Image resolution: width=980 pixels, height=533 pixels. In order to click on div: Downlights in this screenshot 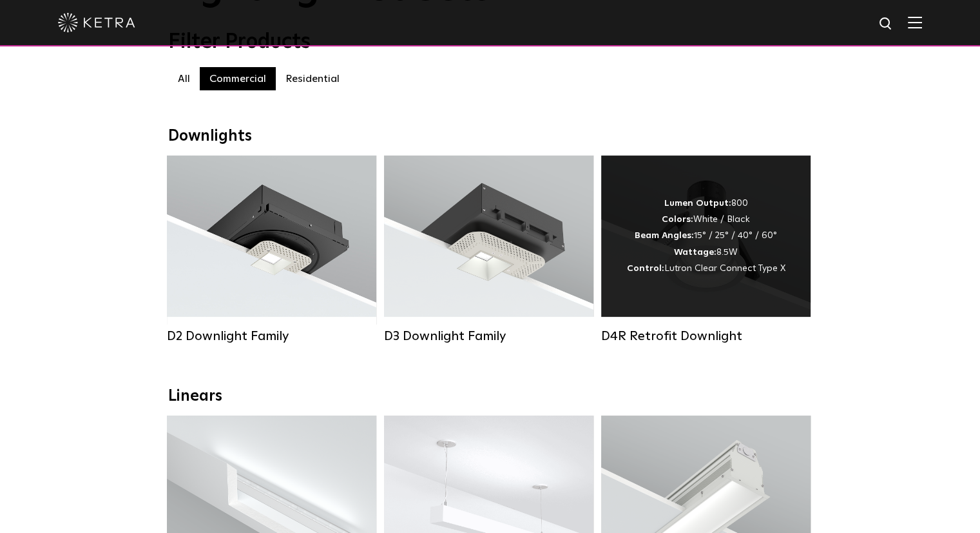, I will do `click(490, 136)`.